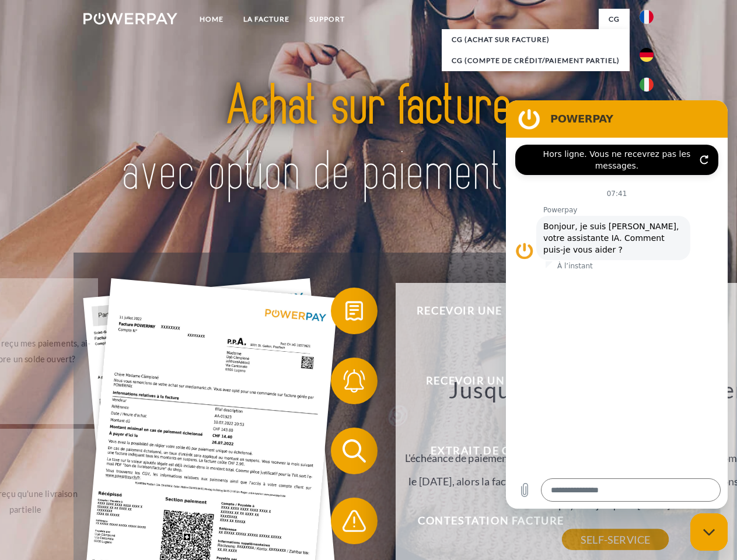  Describe the element at coordinates (536, 40) in the screenshot. I see `a: CG (achat sur facture)` at that location.